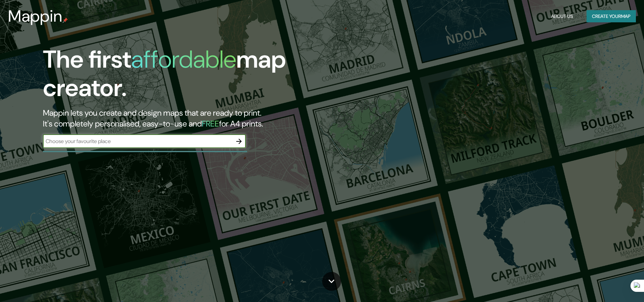 Image resolution: width=644 pixels, height=302 pixels. I want to click on img: mappin-pin, so click(65, 20).